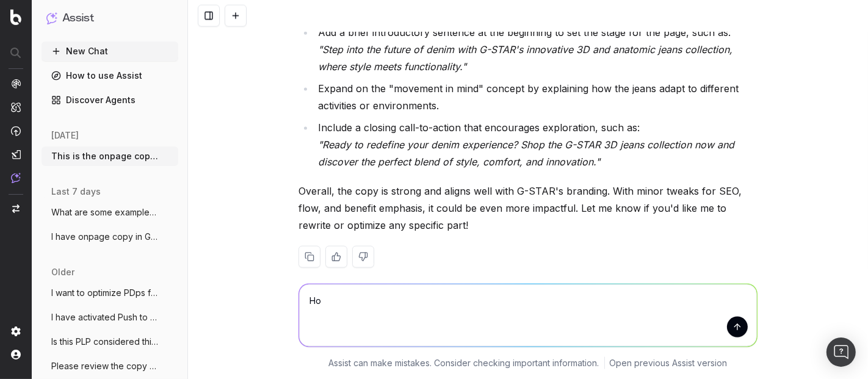  What do you see at coordinates (110, 367) in the screenshot?
I see `button: Please review the copy on this PDP: http` at bounding box center [110, 367].